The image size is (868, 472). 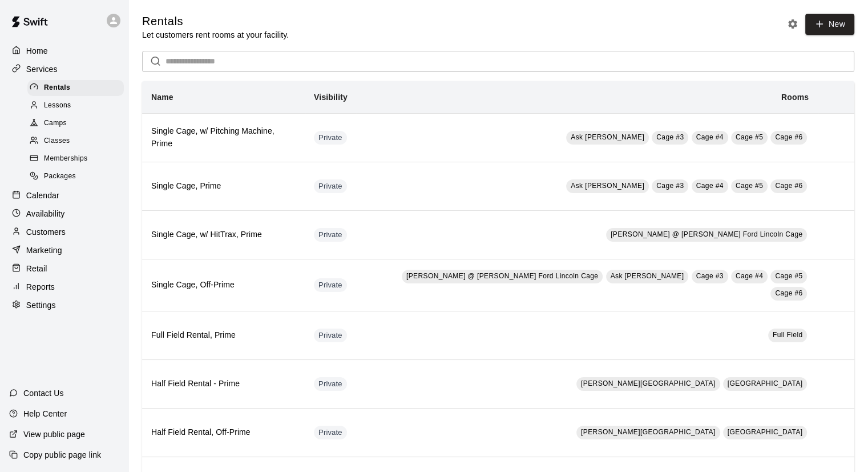 I want to click on p: Services, so click(x=41, y=69).